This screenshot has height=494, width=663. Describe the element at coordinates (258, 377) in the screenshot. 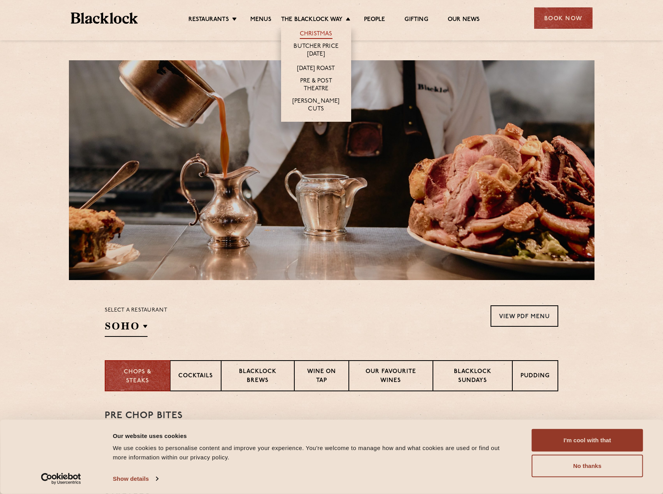

I see `p: Blacklock Brews` at that location.